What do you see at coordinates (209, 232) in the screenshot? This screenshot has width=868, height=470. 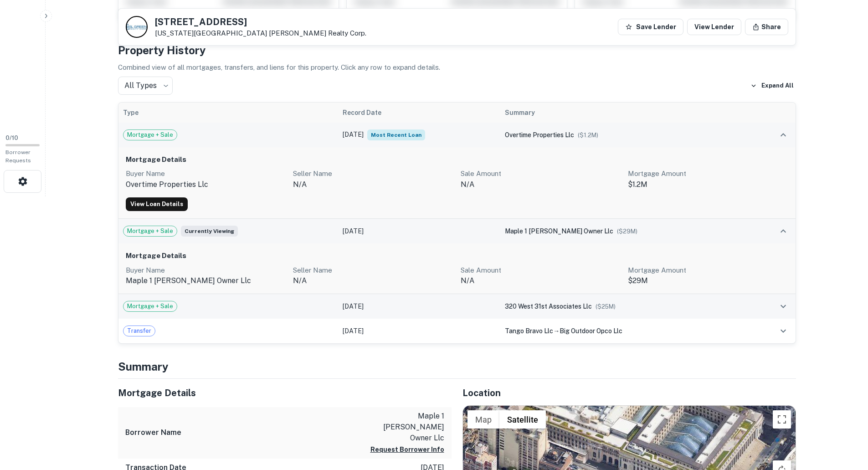 I see `span: Currently viewing` at bounding box center [209, 232].